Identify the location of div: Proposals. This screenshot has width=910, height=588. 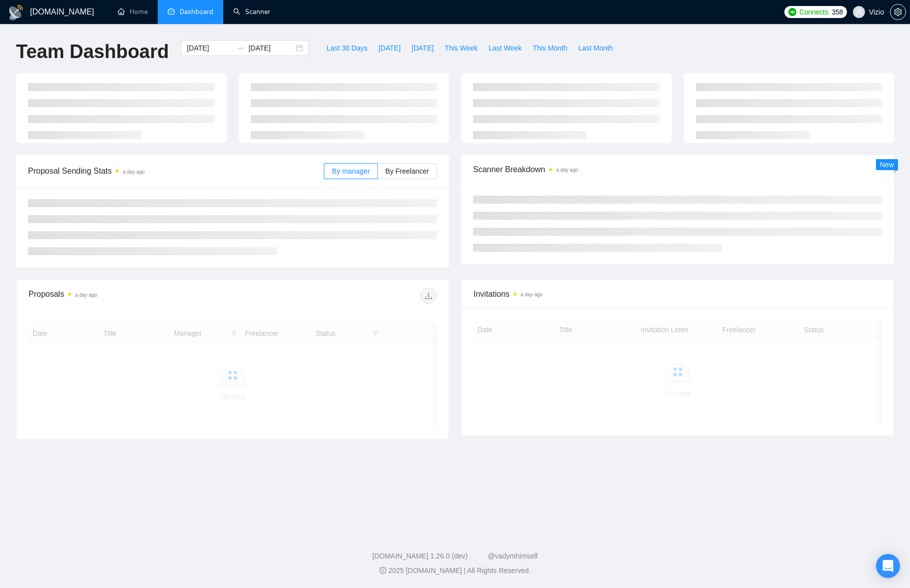
(131, 296).